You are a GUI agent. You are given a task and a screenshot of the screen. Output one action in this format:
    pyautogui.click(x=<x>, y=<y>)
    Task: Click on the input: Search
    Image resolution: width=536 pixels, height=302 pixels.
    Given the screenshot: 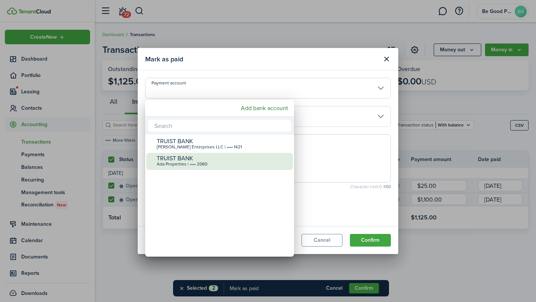 What is the action you would take?
    pyautogui.click(x=219, y=126)
    